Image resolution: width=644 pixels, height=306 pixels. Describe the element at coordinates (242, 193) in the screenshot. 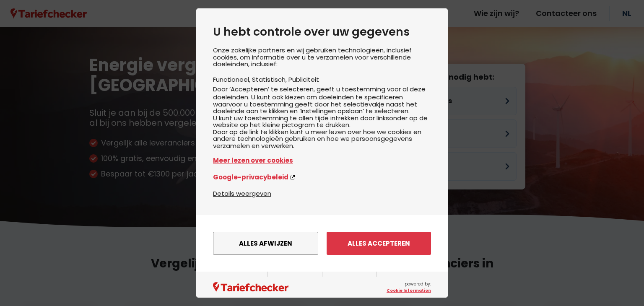

I see `button: Details weergeven` at that location.